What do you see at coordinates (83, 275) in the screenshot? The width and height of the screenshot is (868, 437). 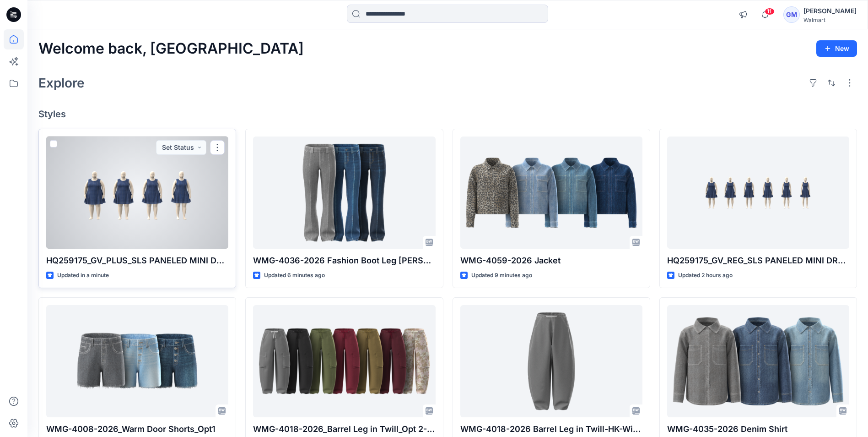 I see `p: Updated in a minute` at bounding box center [83, 275].